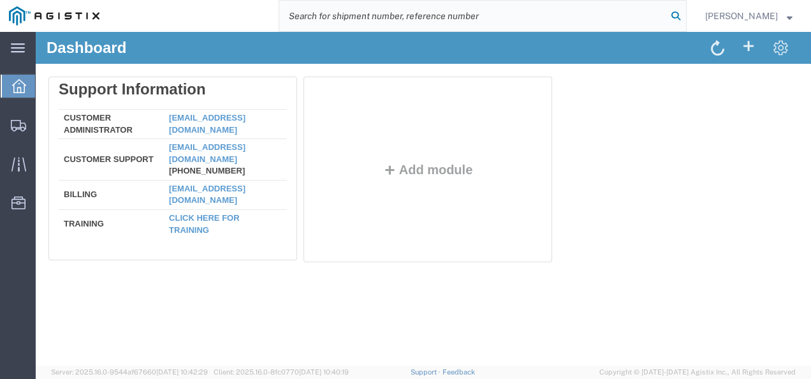  I want to click on img: logo, so click(54, 16).